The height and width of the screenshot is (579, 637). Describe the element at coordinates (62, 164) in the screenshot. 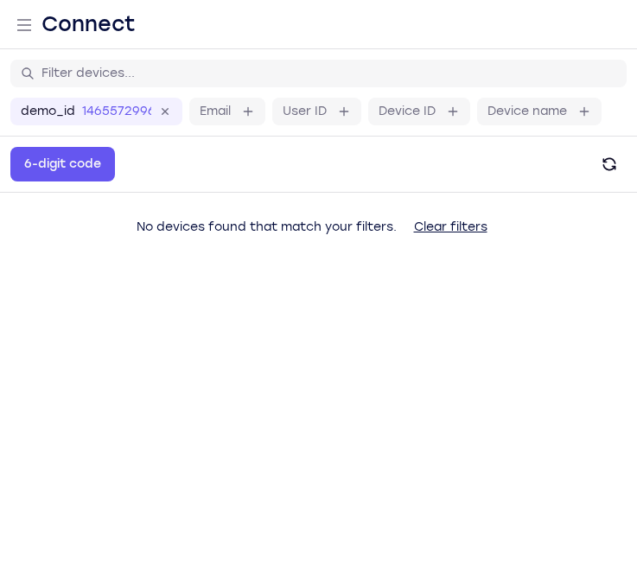

I see `button: 6-digit code` at that location.